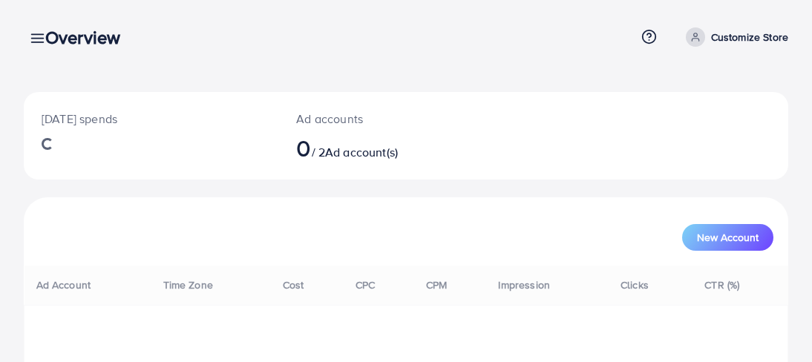 The image size is (812, 362). Describe the element at coordinates (304, 148) in the screenshot. I see `span: 0` at that location.